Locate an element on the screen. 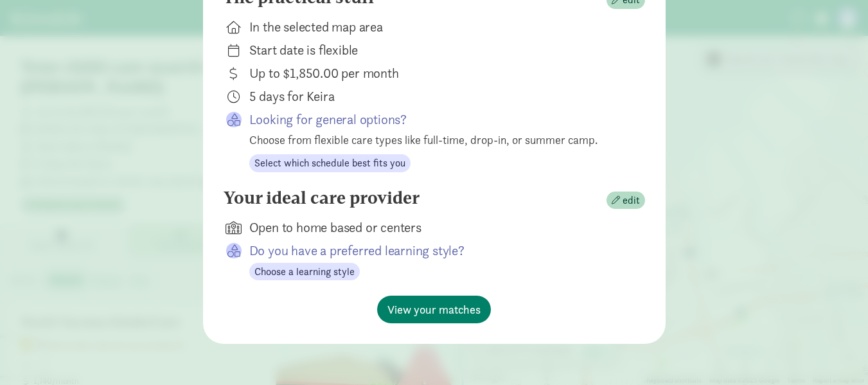 The height and width of the screenshot is (385, 868). div: Start date is flexible is located at coordinates (437, 50).